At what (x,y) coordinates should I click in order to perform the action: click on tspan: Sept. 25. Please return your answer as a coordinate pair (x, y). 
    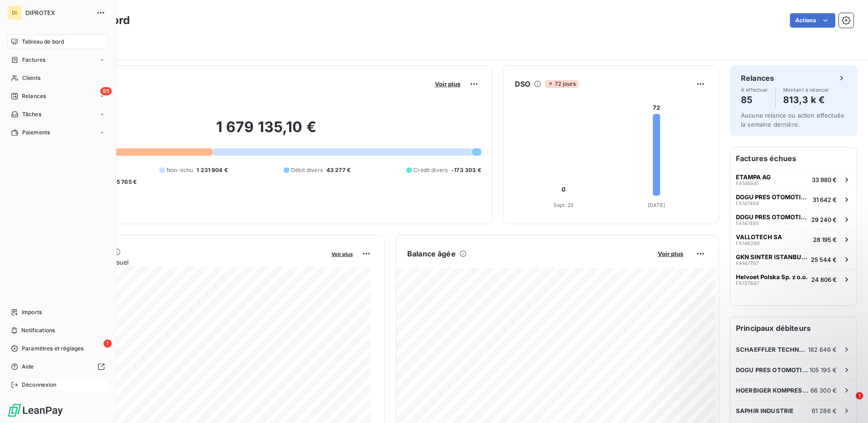
    Looking at the image, I should click on (563, 205).